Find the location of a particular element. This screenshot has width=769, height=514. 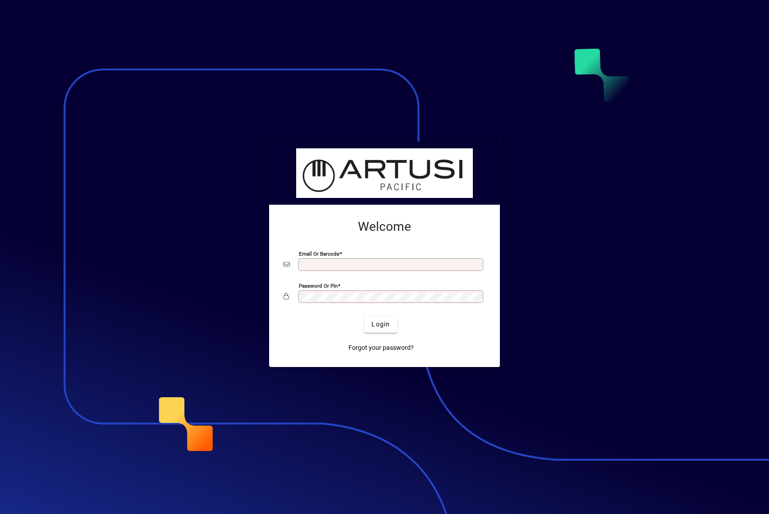

mat-label: Password or Pin is located at coordinates (318, 285).